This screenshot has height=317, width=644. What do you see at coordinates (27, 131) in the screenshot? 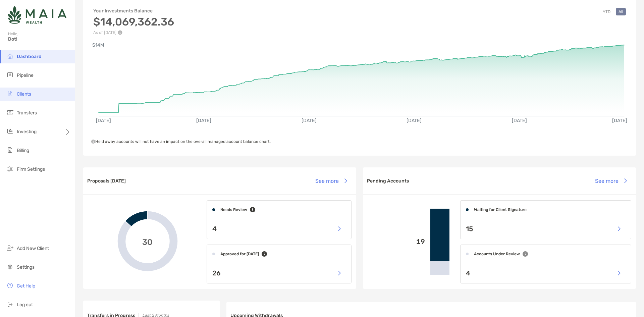
I see `span: Investing` at bounding box center [27, 131].